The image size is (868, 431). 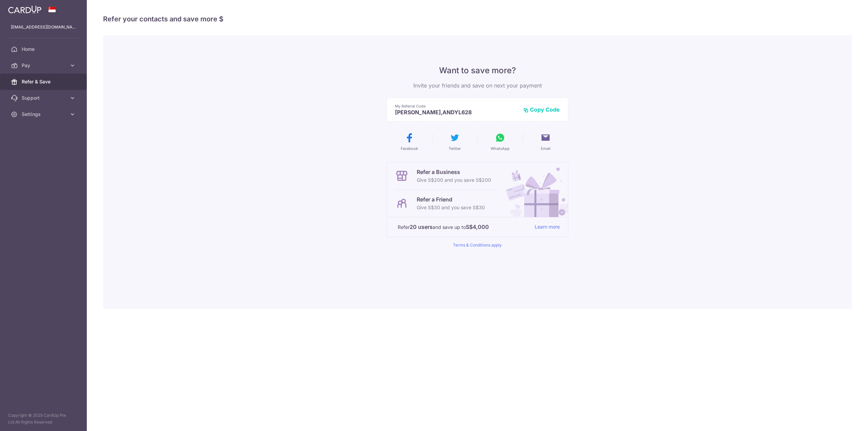 What do you see at coordinates (410, 142) in the screenshot?
I see `button: Facebook` at bounding box center [410, 142].